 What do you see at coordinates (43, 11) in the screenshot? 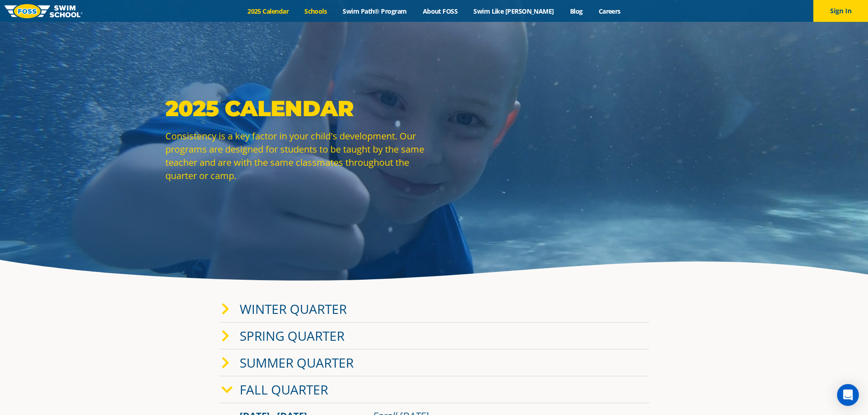
I see `img: FOSS Swim School Logo` at bounding box center [43, 11].